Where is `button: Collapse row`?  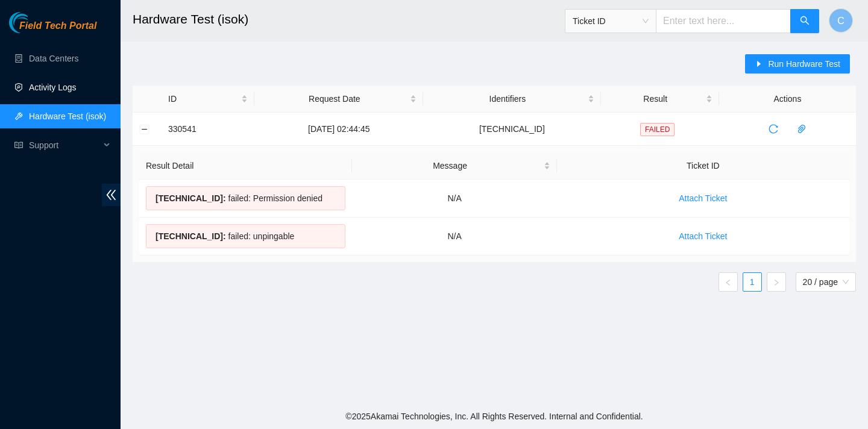
button: Collapse row is located at coordinates (145, 129).